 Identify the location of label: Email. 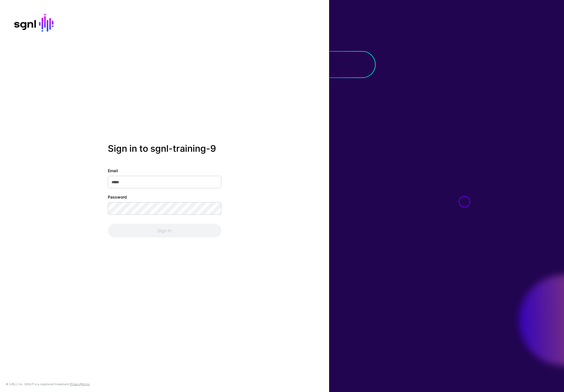
(113, 171).